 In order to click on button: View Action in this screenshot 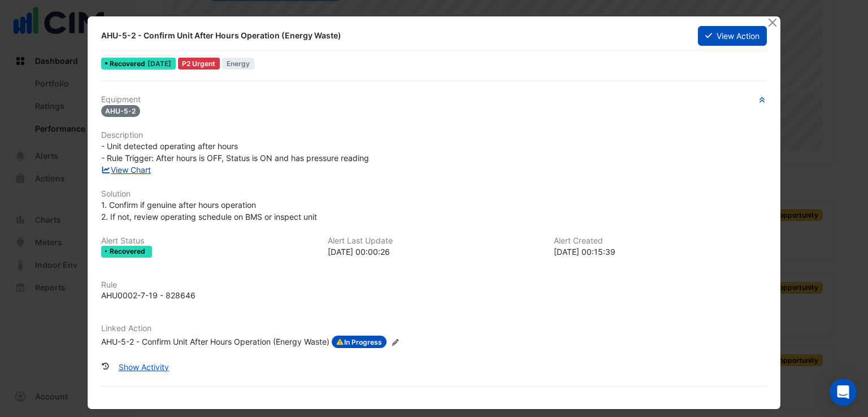, I will do `click(732, 35)`.